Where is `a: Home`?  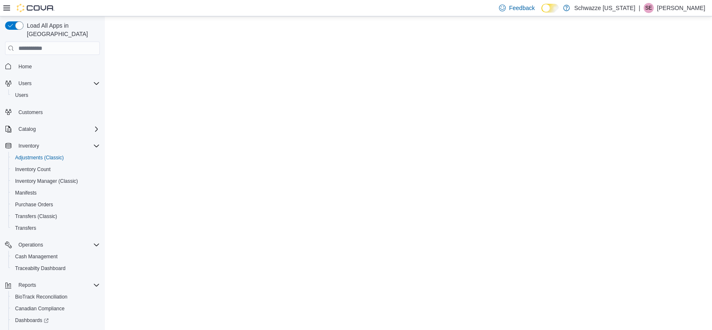
a: Home is located at coordinates (25, 67).